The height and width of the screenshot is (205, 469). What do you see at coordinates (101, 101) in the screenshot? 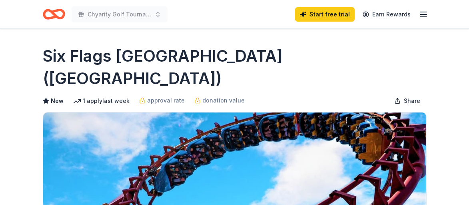
I see `div: 1 apply last week` at bounding box center [101, 101].